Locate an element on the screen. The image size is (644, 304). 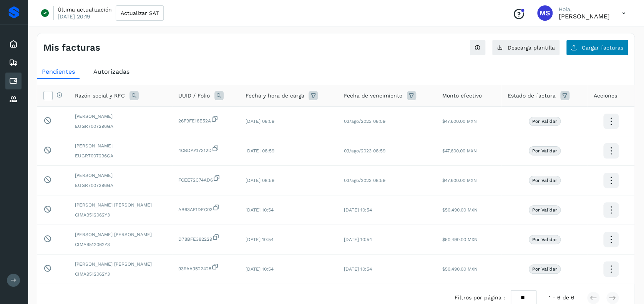
div: Inicio is located at coordinates (13, 44).